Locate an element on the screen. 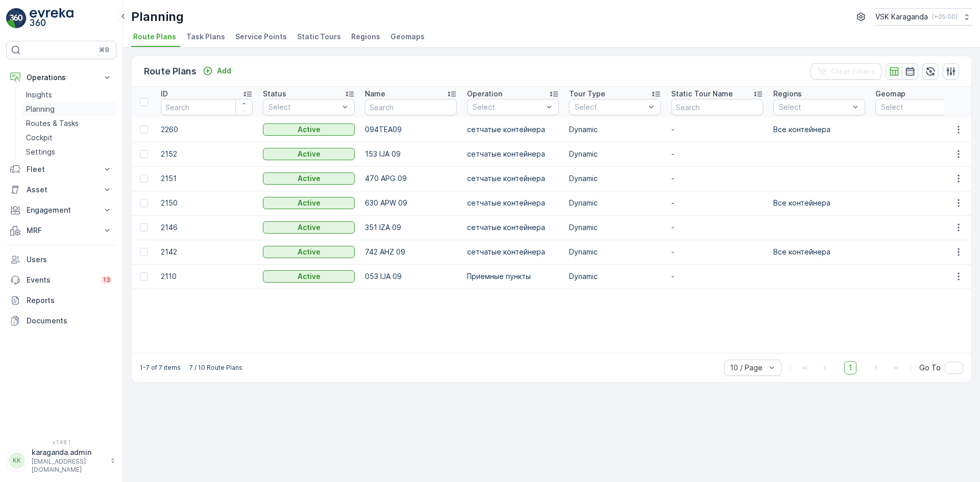 The width and height of the screenshot is (980, 482). a: Routes & Tasks is located at coordinates (69, 123).